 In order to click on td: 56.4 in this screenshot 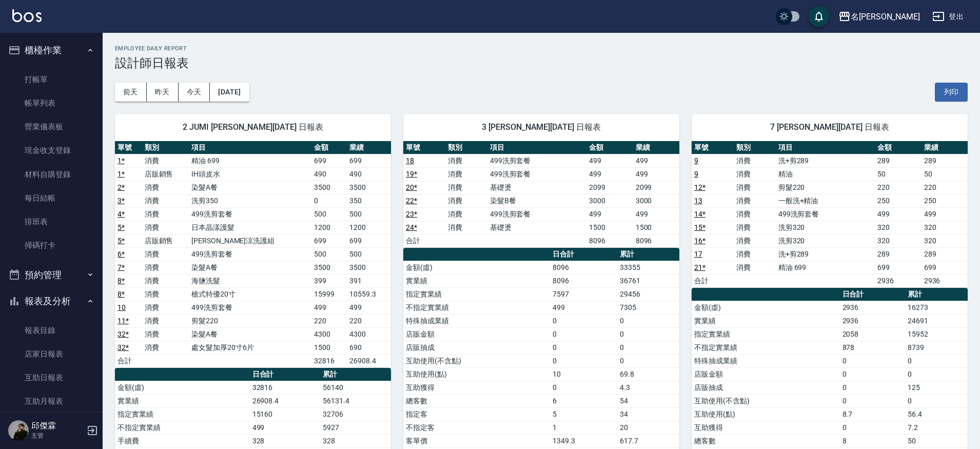, I will do `click(936, 415)`.